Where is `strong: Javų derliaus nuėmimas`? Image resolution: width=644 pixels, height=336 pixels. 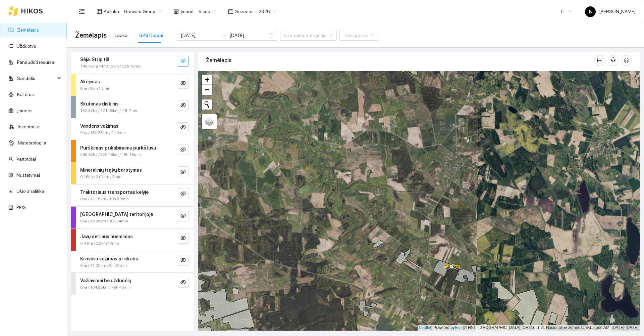
strong: Javų derliaus nuėmimas is located at coordinates (106, 237).